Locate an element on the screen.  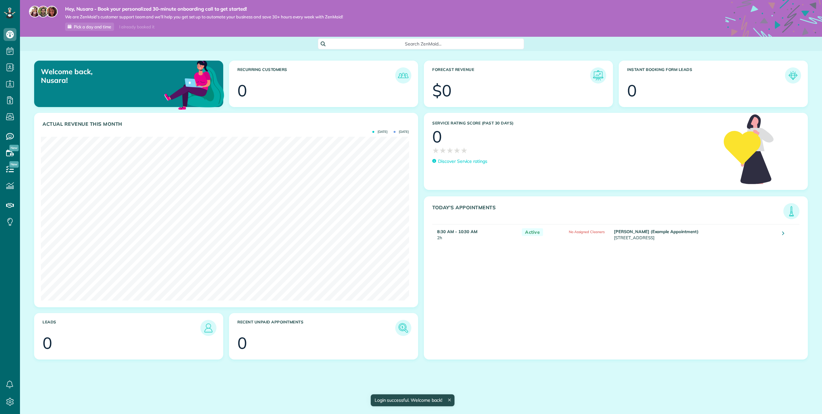
span: No Assigned Cleaners is located at coordinates (586, 232).